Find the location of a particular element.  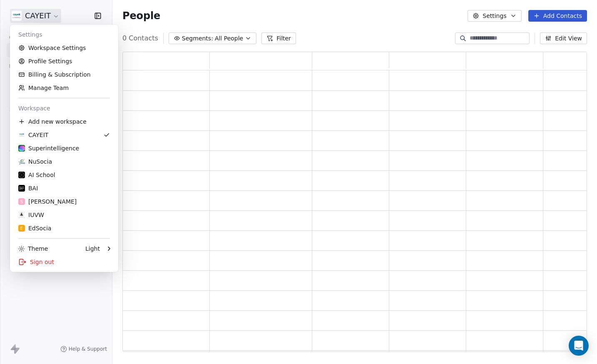

div: EdSocia is located at coordinates (34, 228).